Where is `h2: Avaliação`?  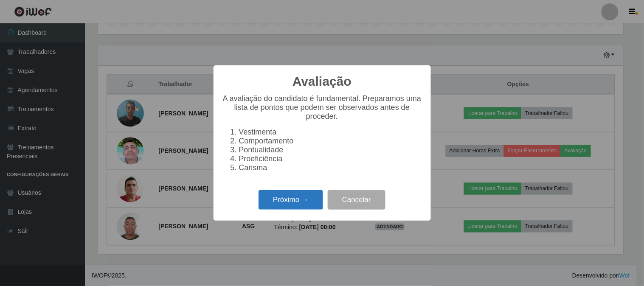
h2: Avaliação is located at coordinates (322, 81).